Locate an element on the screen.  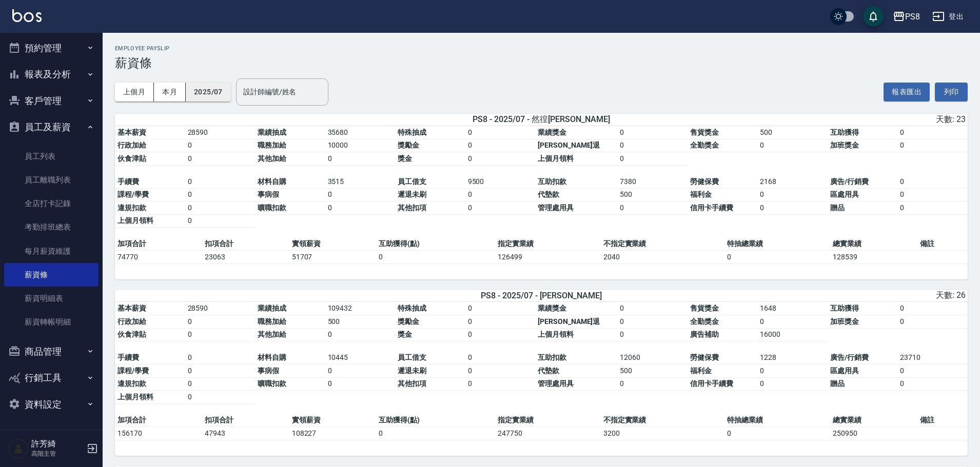
span: 事病假 is located at coordinates (268, 194).